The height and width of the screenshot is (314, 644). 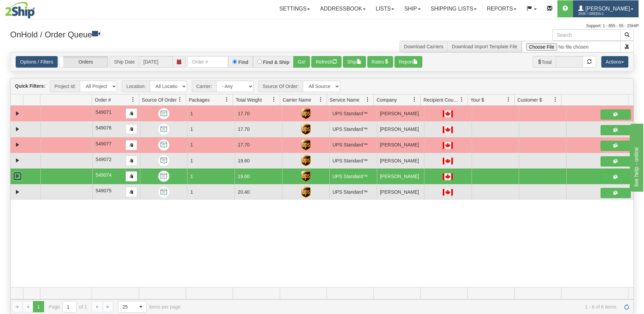 I want to click on a: Download Import Template File, so click(x=485, y=47).